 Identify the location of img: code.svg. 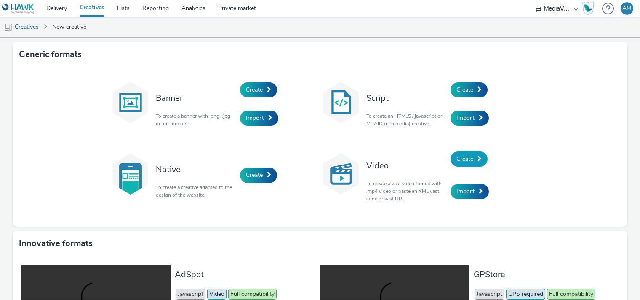
(341, 102).